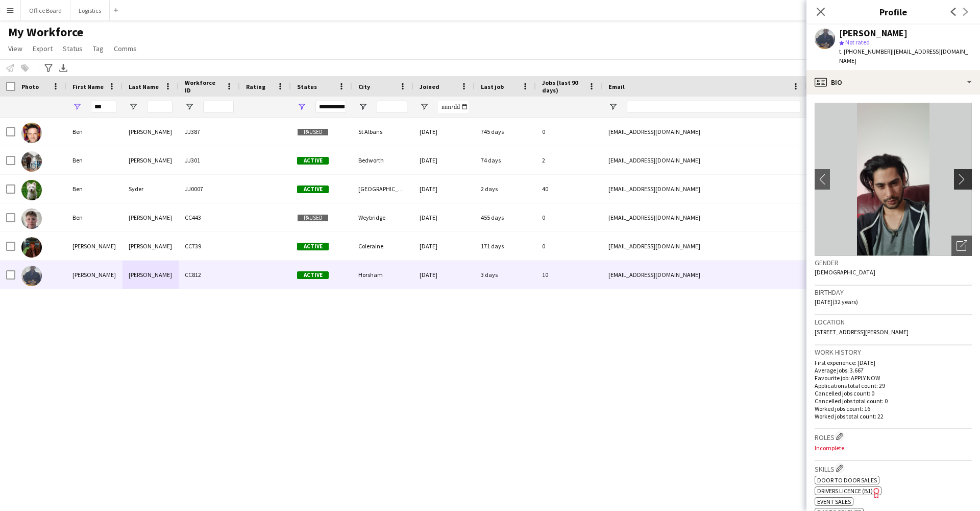 This screenshot has width=980, height=511. I want to click on h3: Gender, so click(893, 262).